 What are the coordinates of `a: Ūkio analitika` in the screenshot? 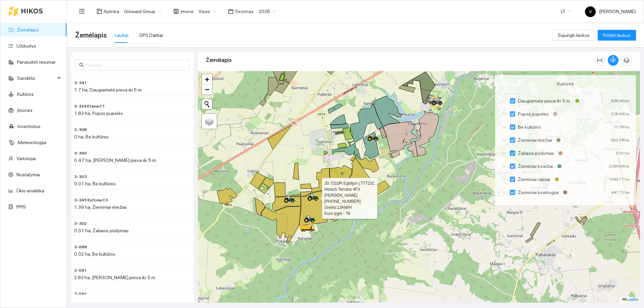 It's located at (30, 191).